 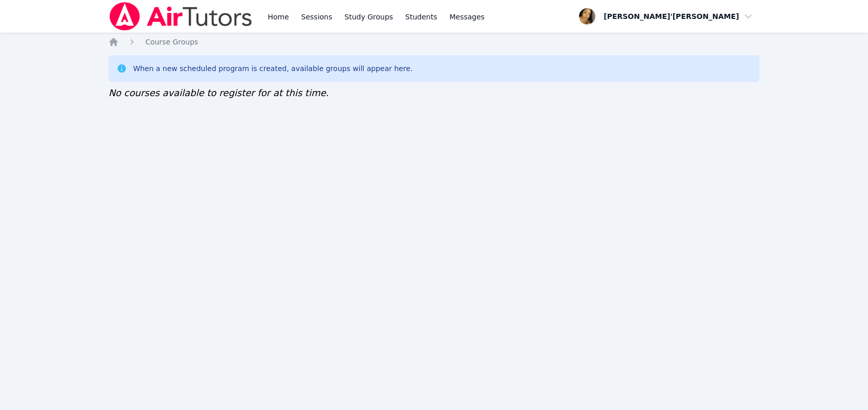 What do you see at coordinates (219, 93) in the screenshot?
I see `span: No courses available to register for at this time.` at bounding box center [219, 93].